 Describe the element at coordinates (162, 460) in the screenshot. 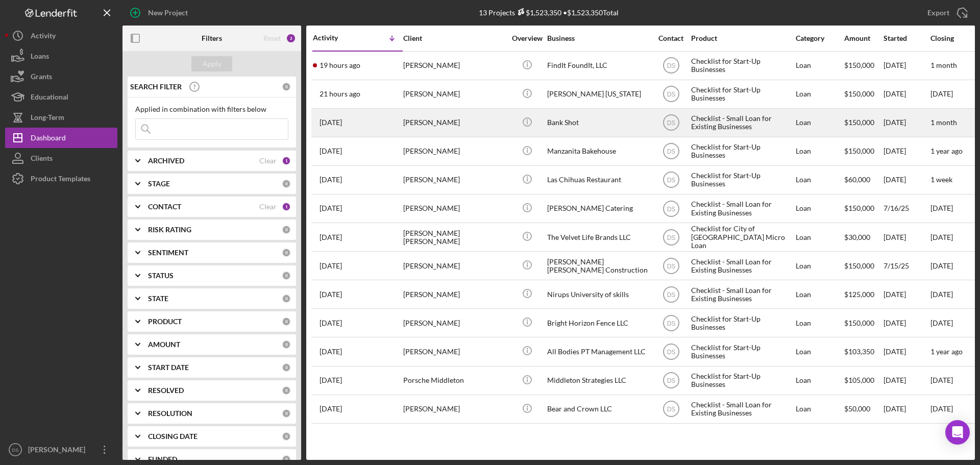

I see `b: FUNDED` at that location.